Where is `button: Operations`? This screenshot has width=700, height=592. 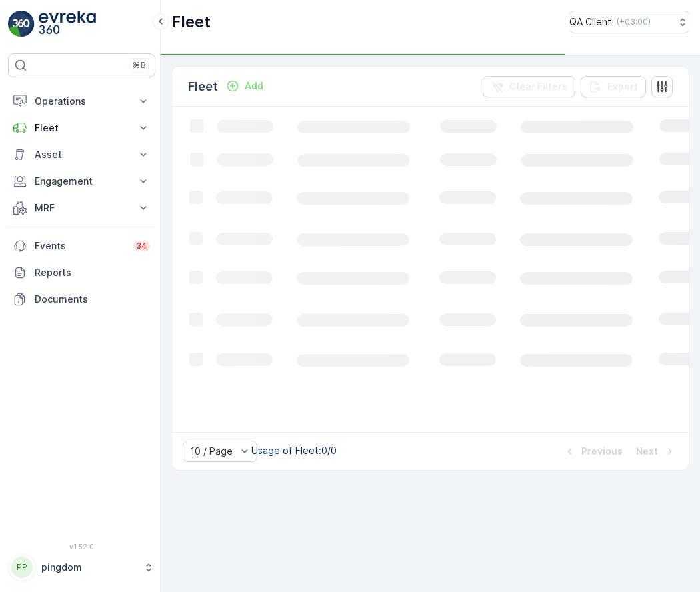 button: Operations is located at coordinates (81, 102).